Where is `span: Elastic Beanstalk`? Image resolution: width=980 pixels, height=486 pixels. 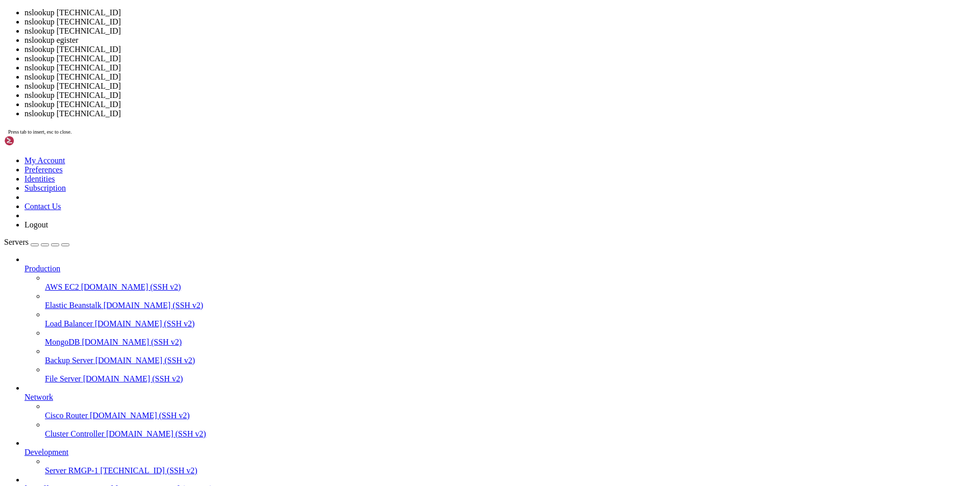 span: Elastic Beanstalk is located at coordinates (73, 305).